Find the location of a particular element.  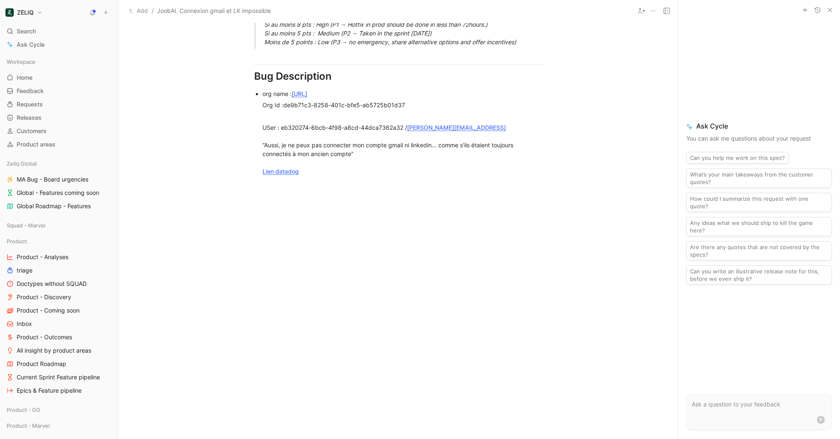

span: Product - Discovery is located at coordinates (44, 297).